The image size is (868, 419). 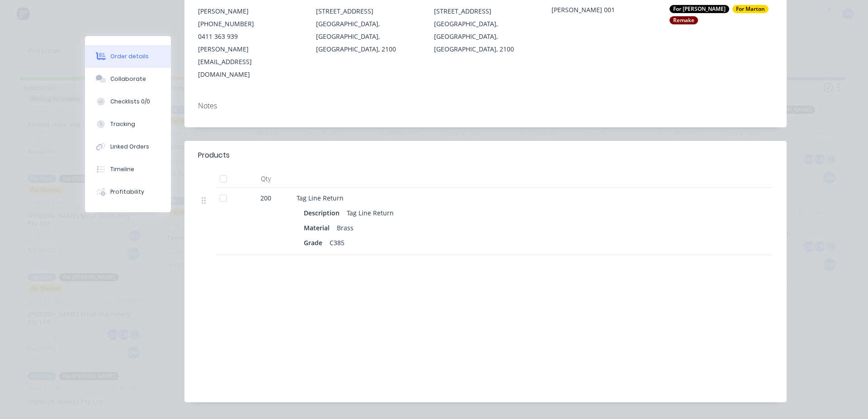 What do you see at coordinates (129, 56) in the screenshot?
I see `div: Order details` at bounding box center [129, 56].